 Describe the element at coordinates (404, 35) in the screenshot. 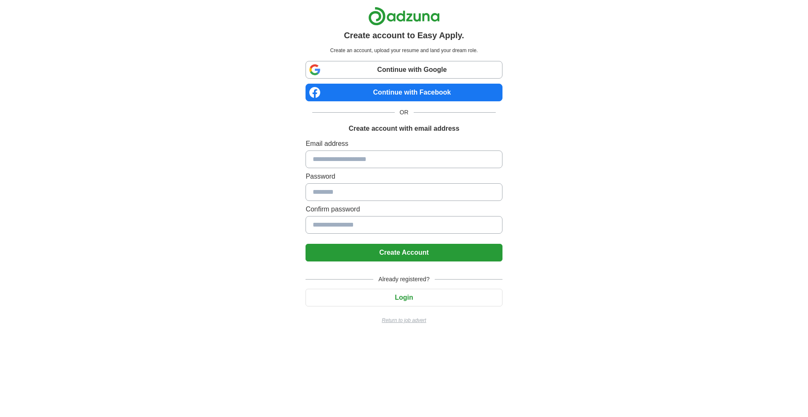

I see `h1: Create account to Easy Apply.` at that location.